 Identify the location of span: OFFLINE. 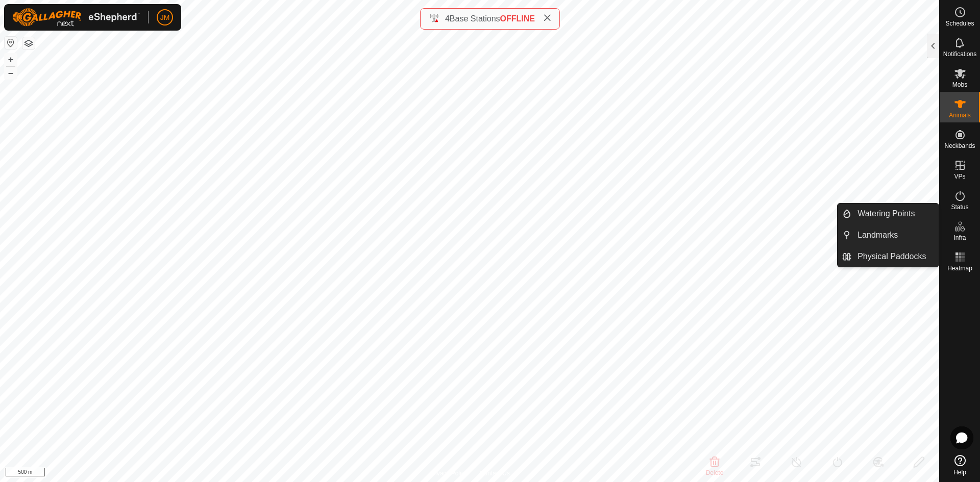
(518, 18).